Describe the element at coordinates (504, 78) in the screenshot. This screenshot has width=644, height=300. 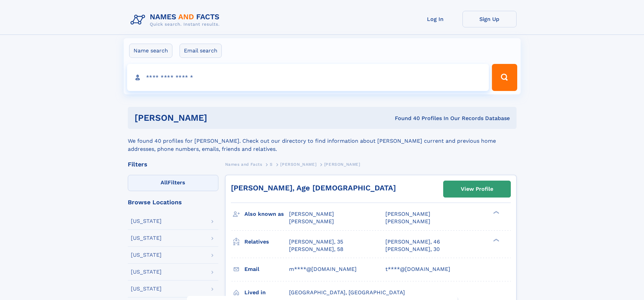
I see `button: Search Button` at that location.